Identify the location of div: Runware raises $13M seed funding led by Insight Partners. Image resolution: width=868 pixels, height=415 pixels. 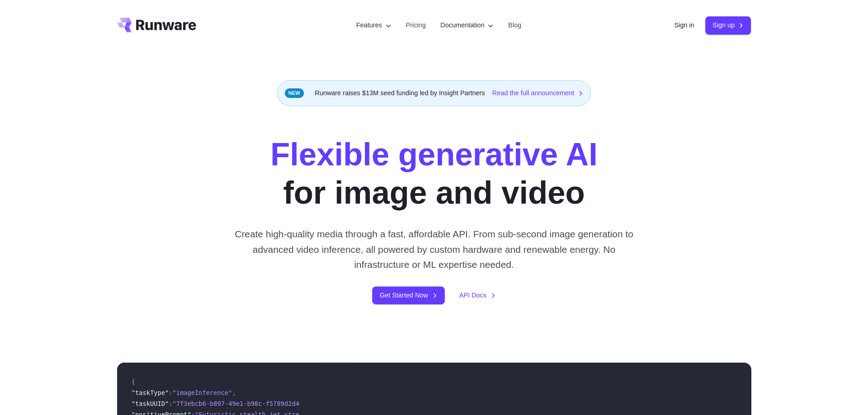
(434, 93).